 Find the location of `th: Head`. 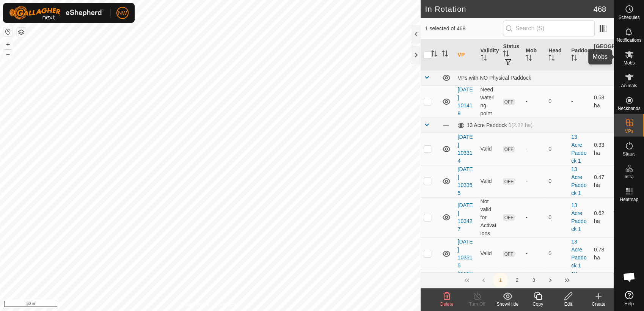

th: Head is located at coordinates (556, 55).